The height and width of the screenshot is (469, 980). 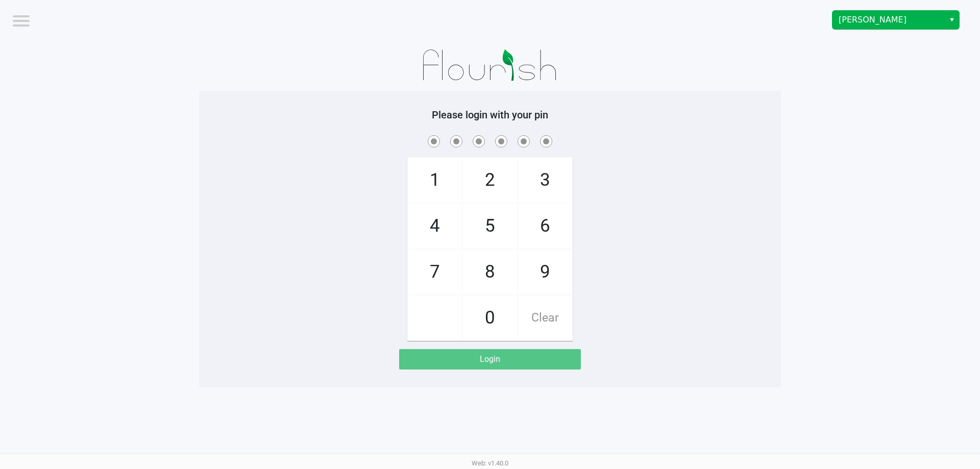 I want to click on span: 5, so click(x=490, y=226).